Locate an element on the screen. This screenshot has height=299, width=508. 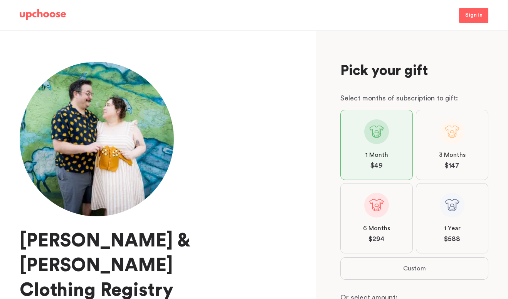
button: Custom is located at coordinates (415, 268).